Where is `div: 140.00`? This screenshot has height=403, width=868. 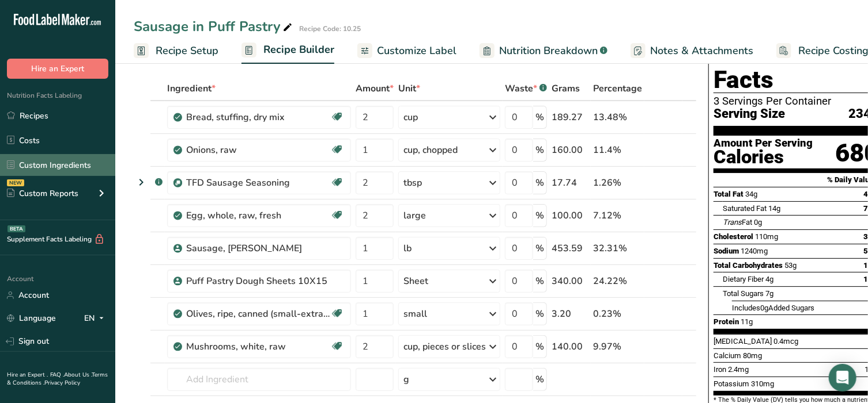
div: 140.00 is located at coordinates (570, 347).